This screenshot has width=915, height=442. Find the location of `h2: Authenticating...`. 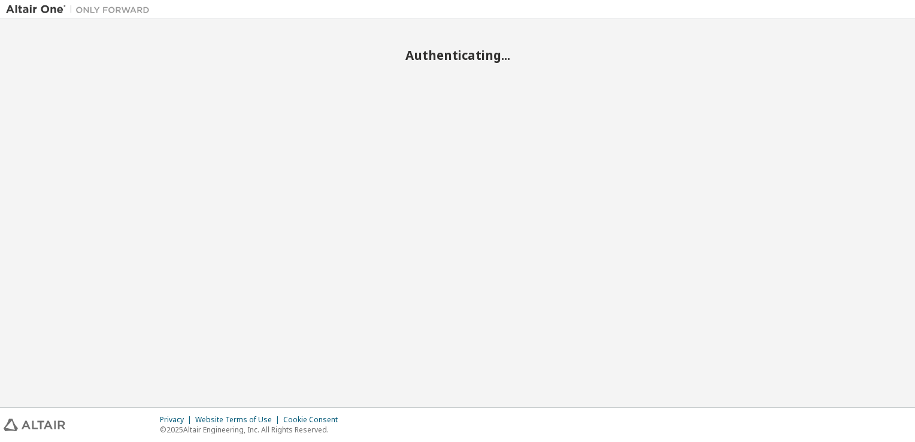

h2: Authenticating... is located at coordinates (458, 55).